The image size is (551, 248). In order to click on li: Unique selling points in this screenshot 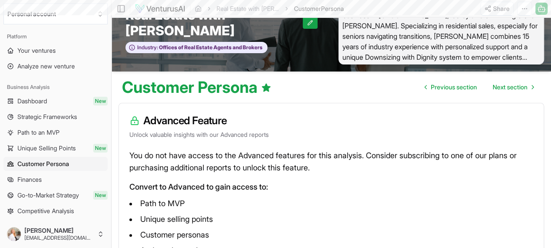, I will do `click(331, 219)`.